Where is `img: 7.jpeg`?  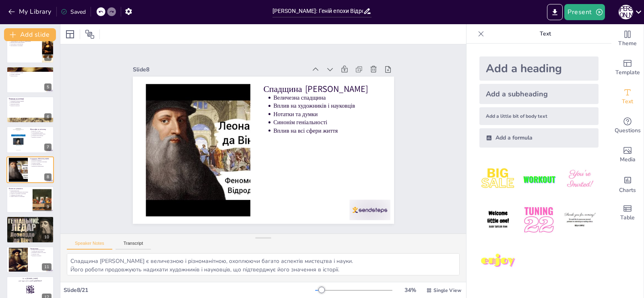
img: 7.jpeg is located at coordinates (498, 261).